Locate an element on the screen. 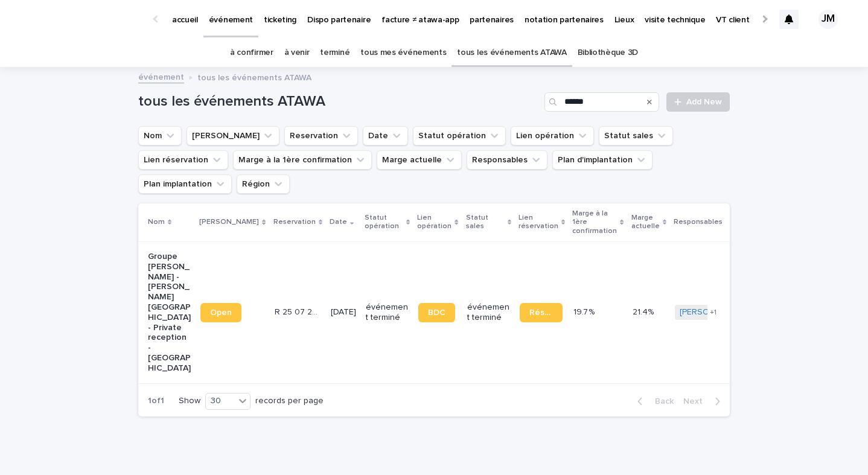  button: Lien réservation is located at coordinates (183, 160).